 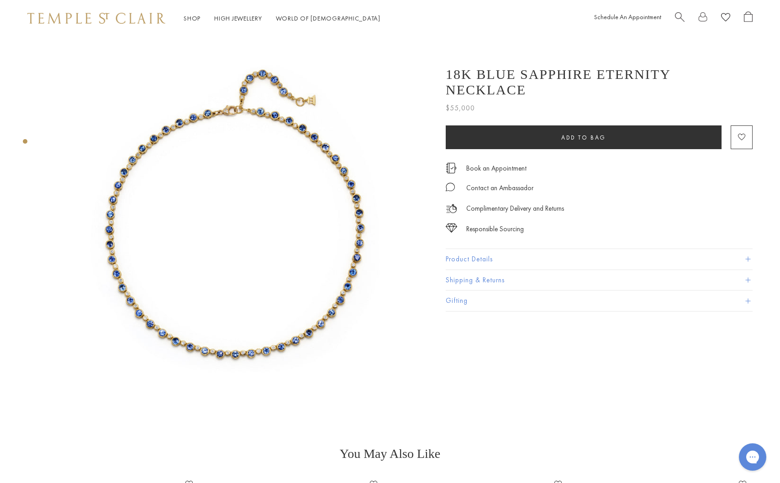 I want to click on button: Product Details, so click(x=599, y=259).